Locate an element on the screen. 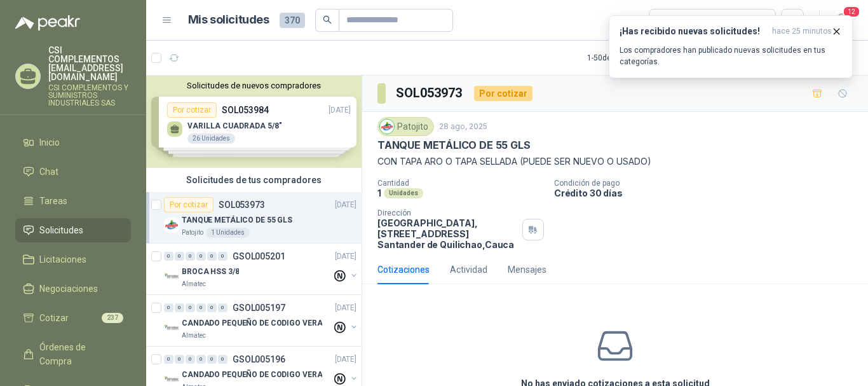 This screenshot has height=386, width=868. div: Actividad is located at coordinates (468, 269).